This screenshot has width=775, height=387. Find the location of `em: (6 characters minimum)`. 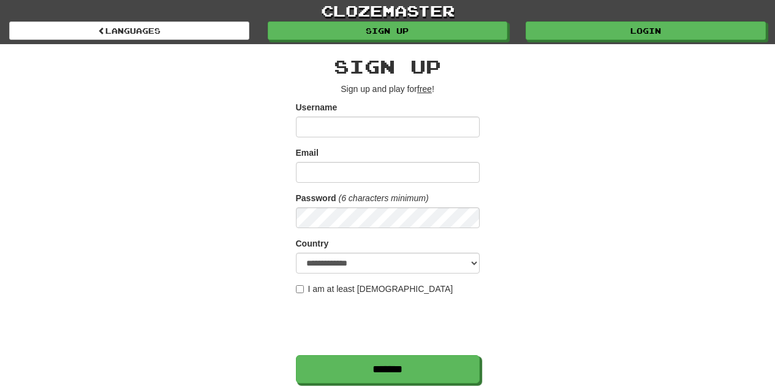

em: (6 characters minimum) is located at coordinates (383, 198).